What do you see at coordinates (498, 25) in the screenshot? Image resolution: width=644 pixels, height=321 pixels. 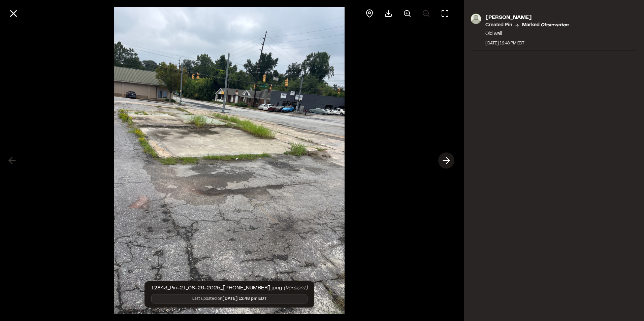 I see `p: Created Pin` at bounding box center [498, 25].